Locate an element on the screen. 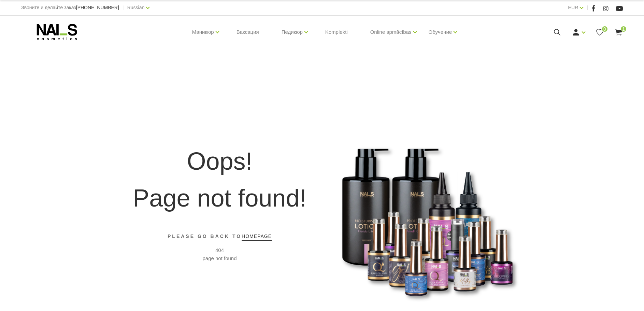  a: Ваксация is located at coordinates (248, 32).